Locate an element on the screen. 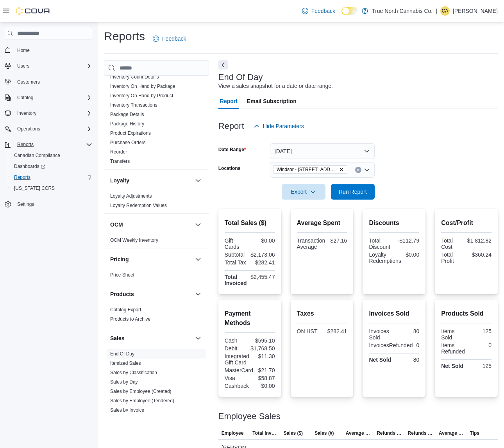  a: Inventory Count Details is located at coordinates (134, 77).